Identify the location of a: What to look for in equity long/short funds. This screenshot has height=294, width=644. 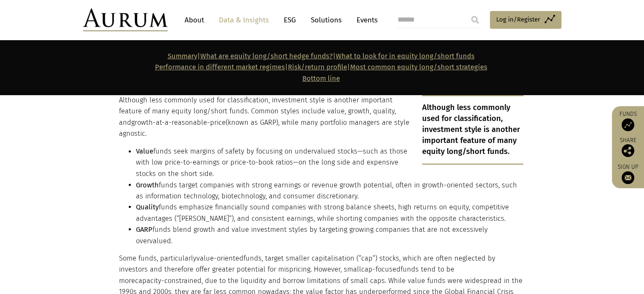
(405, 56).